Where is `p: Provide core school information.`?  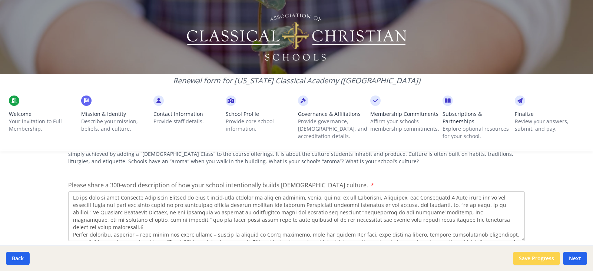
p: Provide core school information. is located at coordinates (260, 125).